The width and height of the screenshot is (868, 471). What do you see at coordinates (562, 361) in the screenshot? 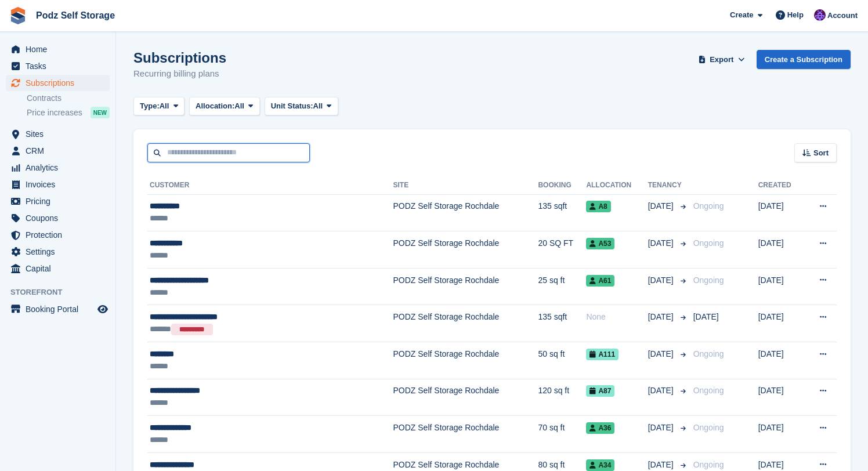
I see `td: 50 sq ft` at bounding box center [562, 361].